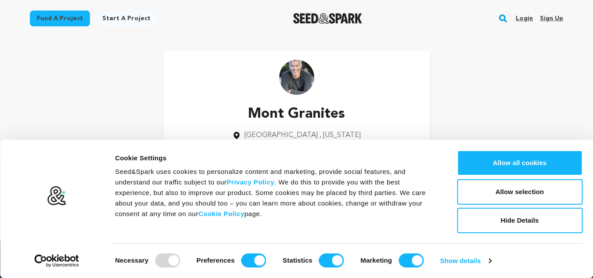  Describe the element at coordinates (114, 250) in the screenshot. I see `legend: Consent Selection` at that location.